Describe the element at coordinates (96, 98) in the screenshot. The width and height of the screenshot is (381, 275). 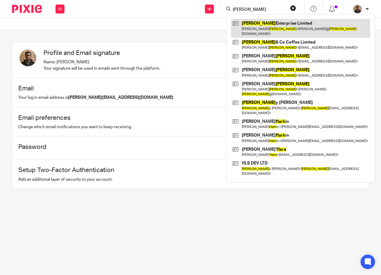
I see `p: Your log in email address is` at that location.